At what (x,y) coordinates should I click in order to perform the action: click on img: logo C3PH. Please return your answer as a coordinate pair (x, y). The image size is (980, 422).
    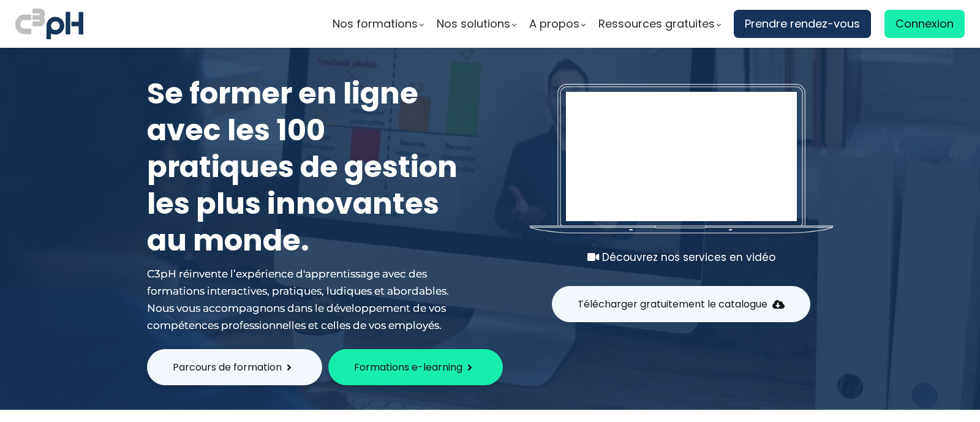
    Looking at the image, I should click on (49, 24).